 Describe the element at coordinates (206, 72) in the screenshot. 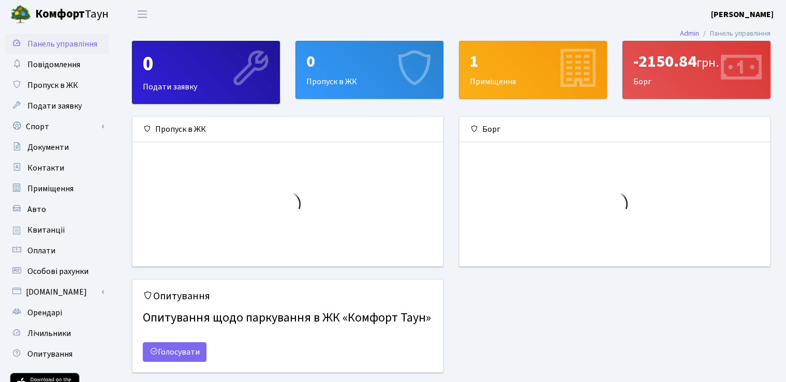

I see `div: Подати заявку` at that location.